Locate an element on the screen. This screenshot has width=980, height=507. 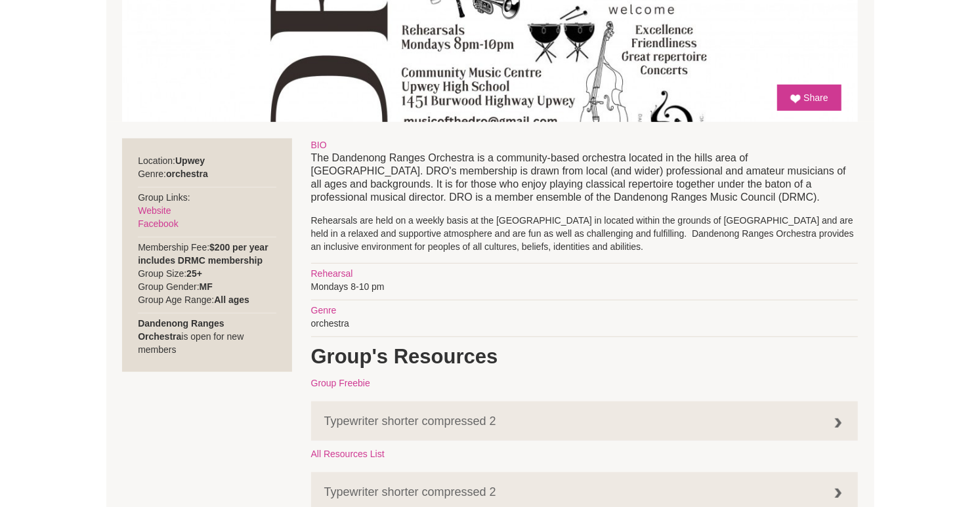
p: The Dandenong Ranges Orchestra is a community-based orchestra located in the hills area of [GEOGR... is located at coordinates (584, 178).